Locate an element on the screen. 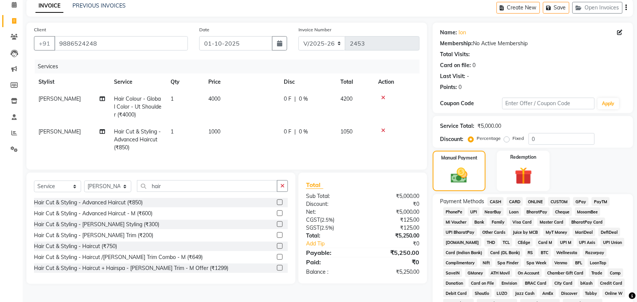  span: SaveIN is located at coordinates (453, 273).